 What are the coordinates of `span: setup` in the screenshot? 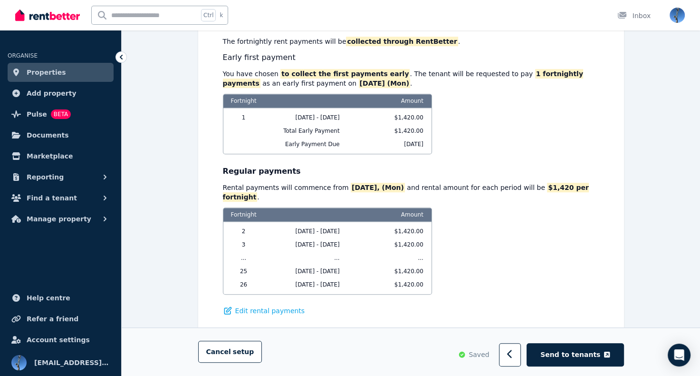 It's located at (243, 352).